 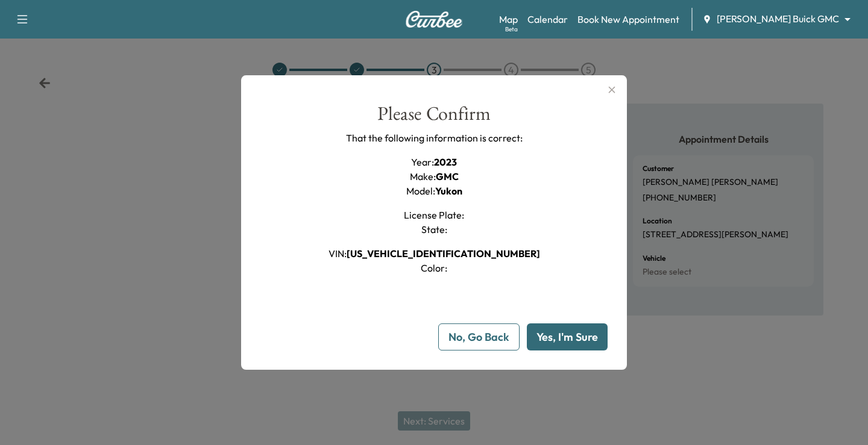 What do you see at coordinates (434, 162) in the screenshot?
I see `h1: Year :` at bounding box center [434, 162].